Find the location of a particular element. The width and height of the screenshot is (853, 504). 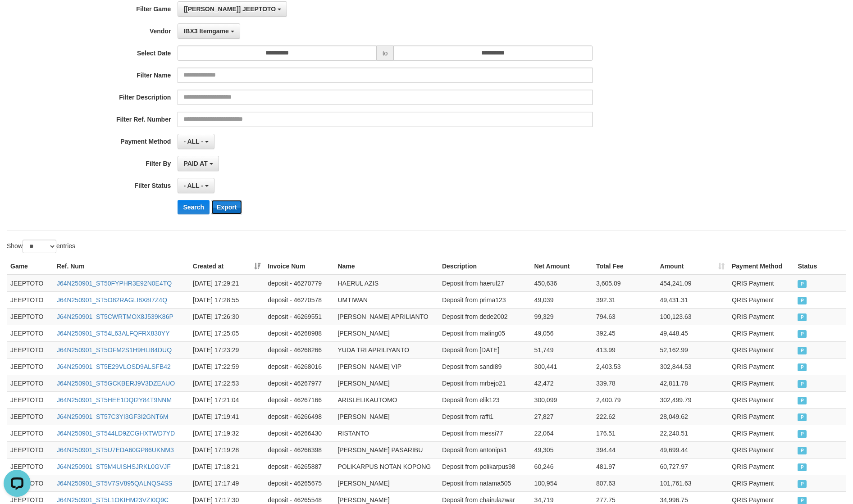

td: 302,499.79 is located at coordinates (692, 400).